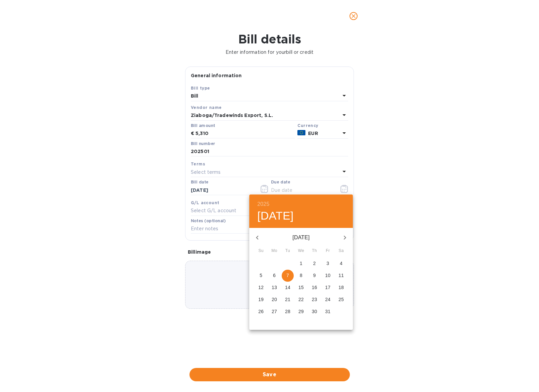  Describe the element at coordinates (314, 311) in the screenshot. I see `p: 30` at that location.